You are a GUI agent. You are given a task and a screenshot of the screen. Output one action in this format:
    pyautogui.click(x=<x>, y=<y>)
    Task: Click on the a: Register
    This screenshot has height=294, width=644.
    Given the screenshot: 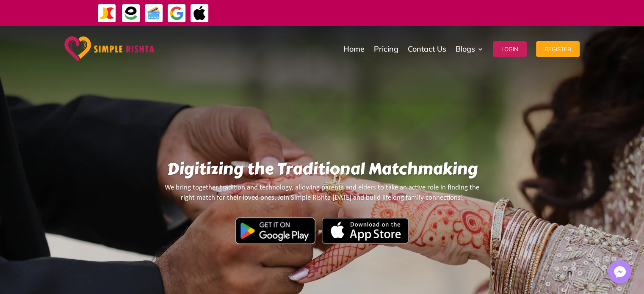 What is the action you would take?
    pyautogui.click(x=558, y=49)
    